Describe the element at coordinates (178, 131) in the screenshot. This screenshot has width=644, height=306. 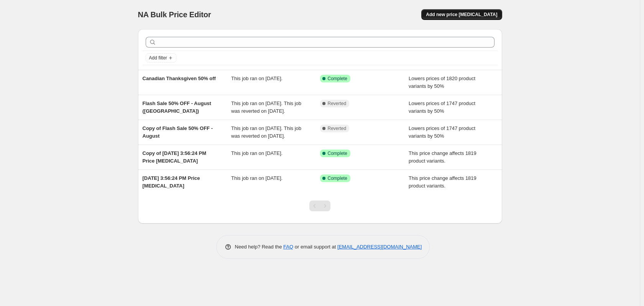
I see `span: Copy of Flash Sale 50% OFF - August` at that location.